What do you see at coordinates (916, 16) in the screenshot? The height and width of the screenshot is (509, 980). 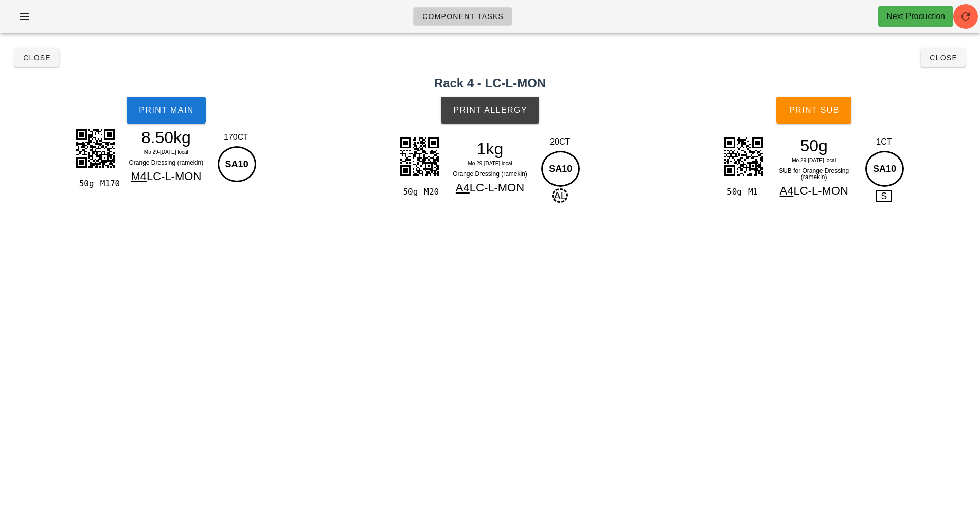 I see `div: Next Production` at bounding box center [916, 16].